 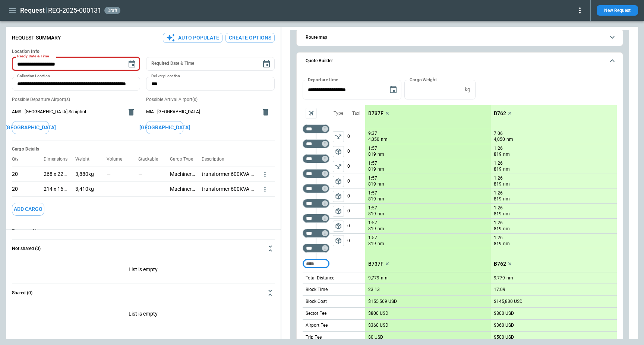 What do you see at coordinates (85, 159) in the screenshot?
I see `p: Weight` at bounding box center [85, 159].